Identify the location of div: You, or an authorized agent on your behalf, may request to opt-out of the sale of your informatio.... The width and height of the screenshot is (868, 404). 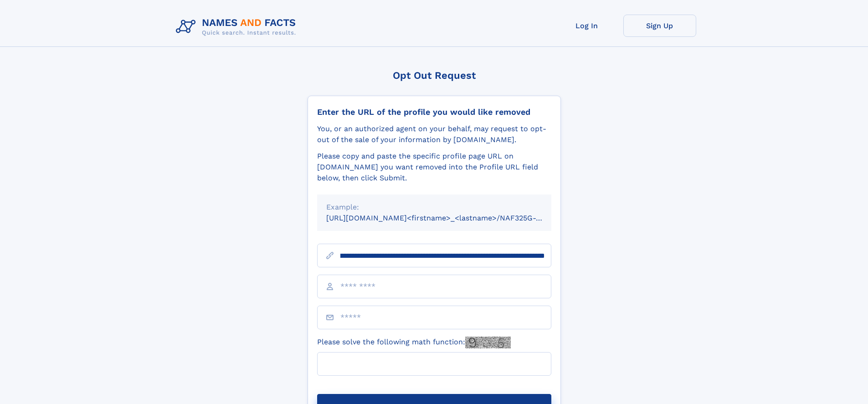
(434, 134).